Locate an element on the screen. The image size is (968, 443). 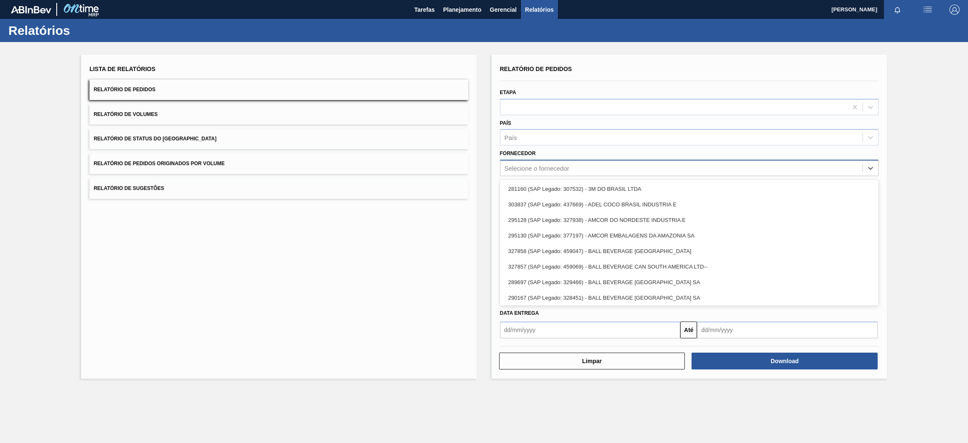
label: Etapa is located at coordinates (508, 92).